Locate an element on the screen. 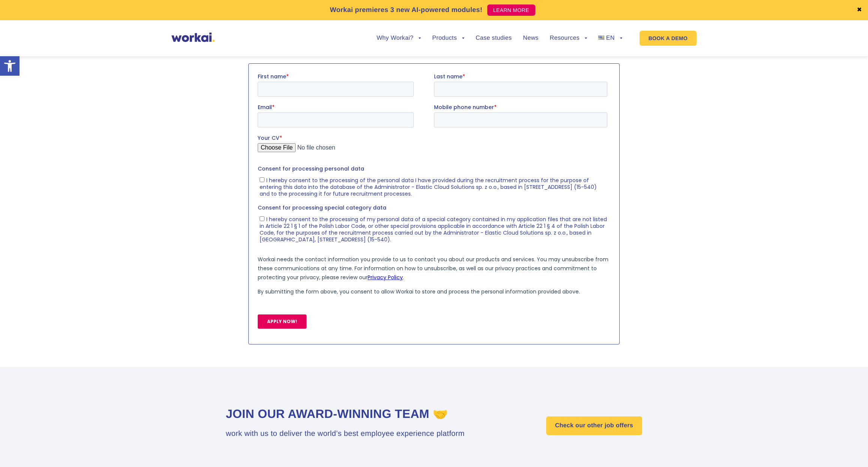  a: Products is located at coordinates (448, 38).